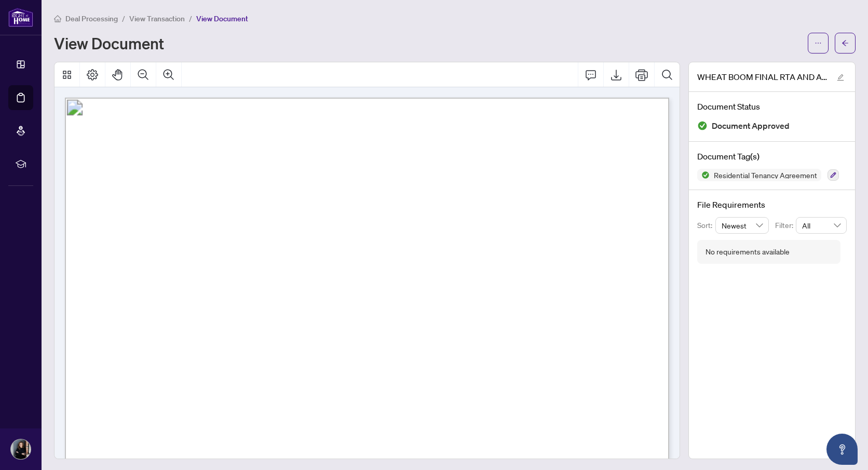  Describe the element at coordinates (772, 156) in the screenshot. I see `h4: Document Tag(s)` at that location.